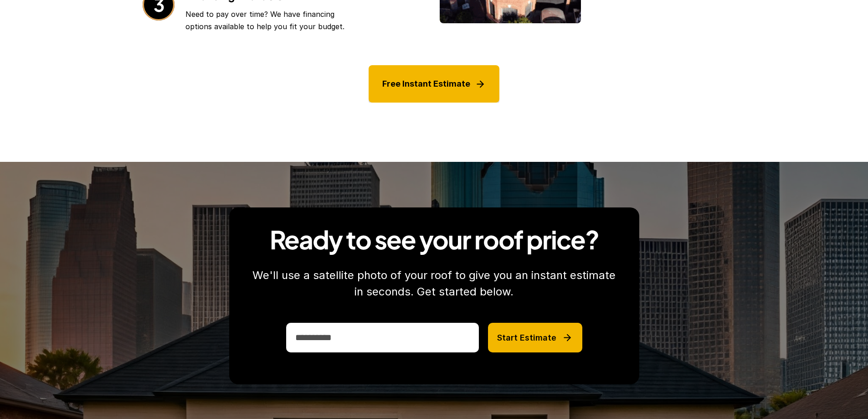  Describe the element at coordinates (535, 337) in the screenshot. I see `button: Start Estimate` at that location.